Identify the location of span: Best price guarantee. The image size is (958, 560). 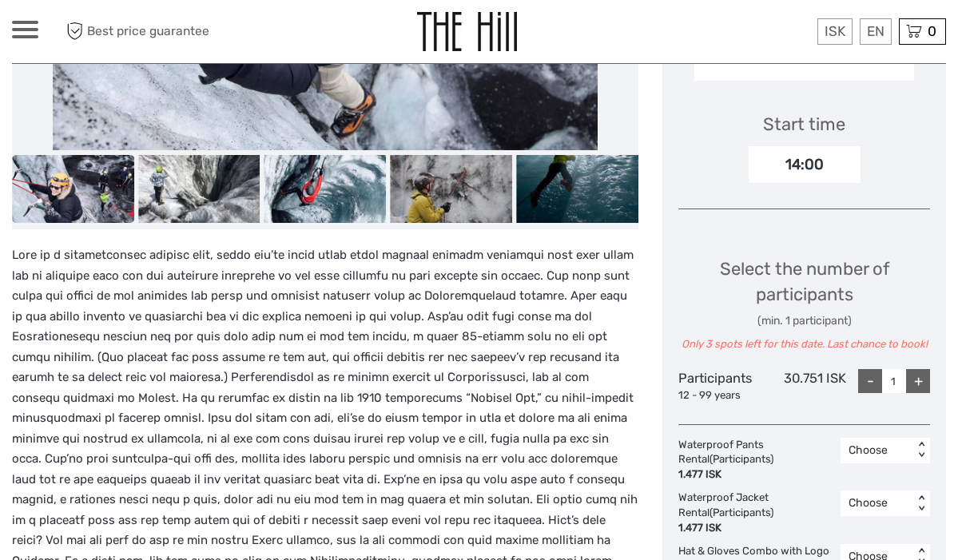
(154, 31).